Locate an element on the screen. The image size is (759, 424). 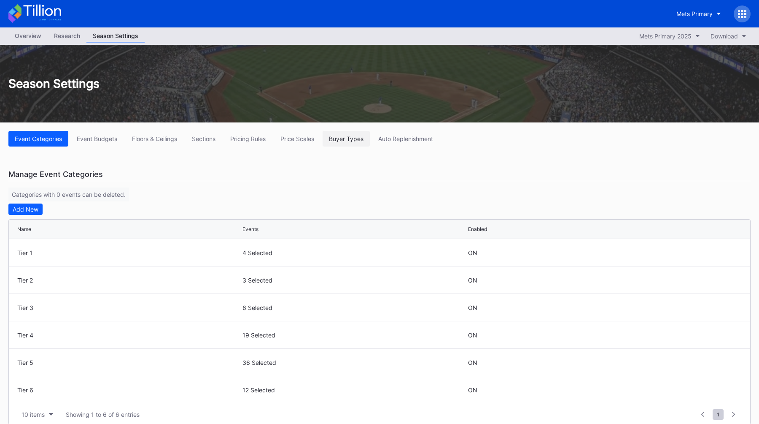
a: Sections is located at coordinates (204, 138).